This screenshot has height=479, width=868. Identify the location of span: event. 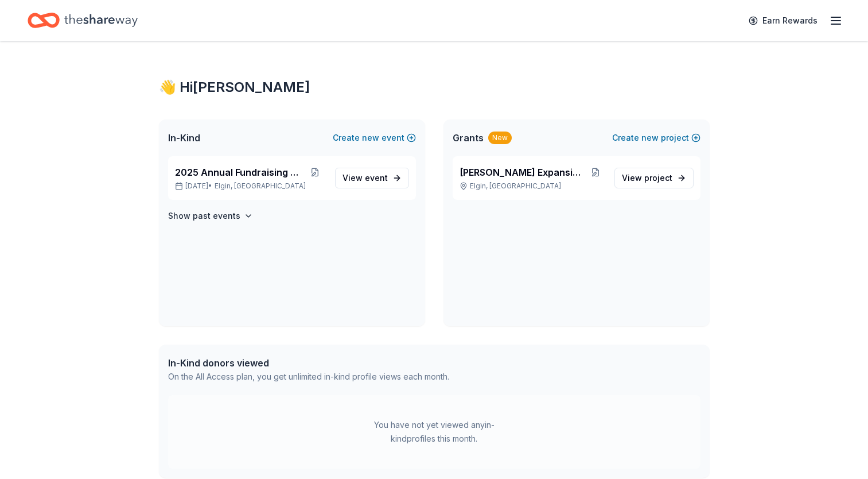
(376, 178).